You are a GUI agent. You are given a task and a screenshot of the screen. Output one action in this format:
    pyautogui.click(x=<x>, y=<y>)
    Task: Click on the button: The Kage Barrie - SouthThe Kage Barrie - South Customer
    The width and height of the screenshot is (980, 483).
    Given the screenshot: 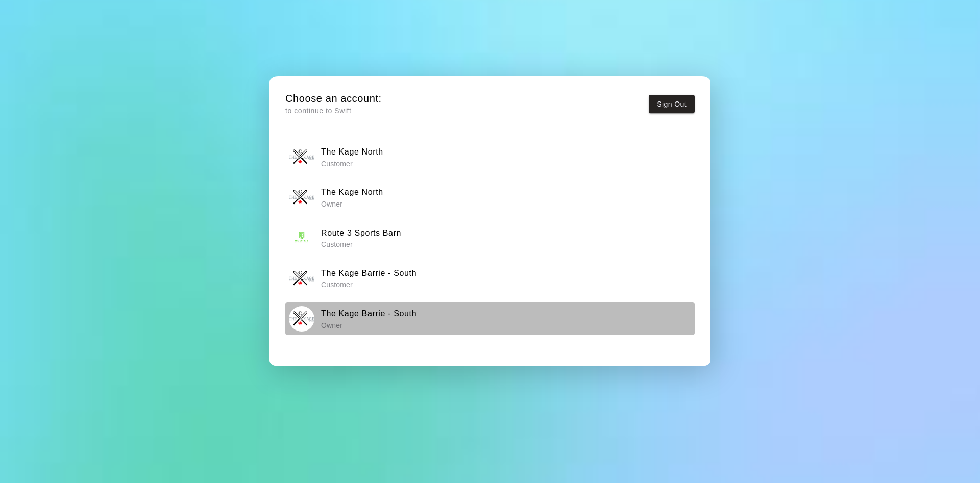 What is the action you would take?
    pyautogui.click(x=490, y=278)
    